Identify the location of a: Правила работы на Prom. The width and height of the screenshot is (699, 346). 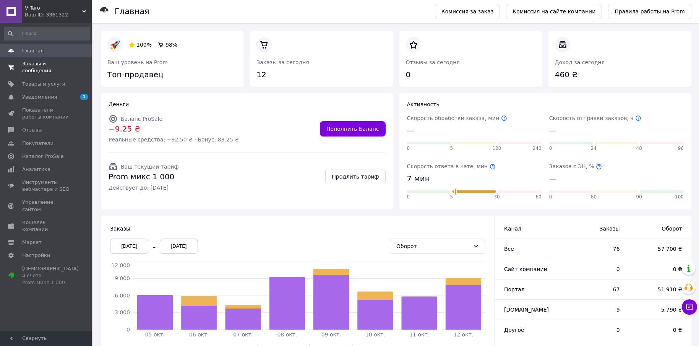
(649, 11).